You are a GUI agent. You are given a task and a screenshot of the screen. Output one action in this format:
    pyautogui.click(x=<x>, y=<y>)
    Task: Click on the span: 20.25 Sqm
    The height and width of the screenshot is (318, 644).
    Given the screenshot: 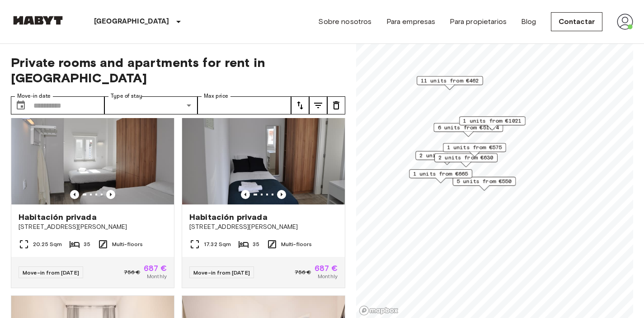 What is the action you would take?
    pyautogui.click(x=48, y=244)
    